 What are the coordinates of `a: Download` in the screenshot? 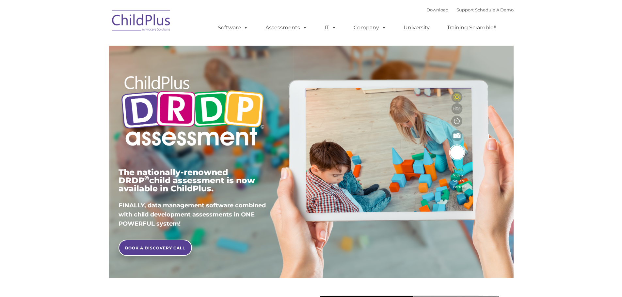 It's located at (437, 10).